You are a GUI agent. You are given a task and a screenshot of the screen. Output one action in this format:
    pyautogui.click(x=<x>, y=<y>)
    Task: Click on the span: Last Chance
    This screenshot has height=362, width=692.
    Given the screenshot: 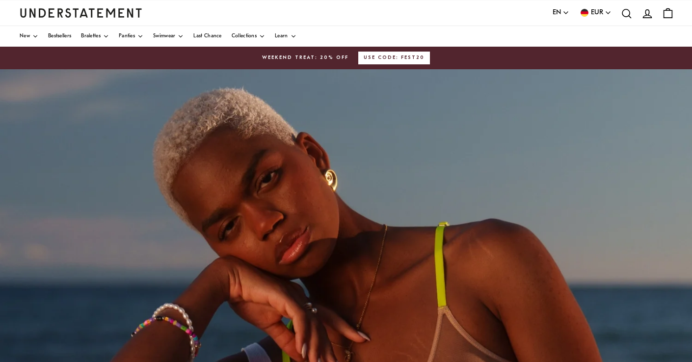 What is the action you would take?
    pyautogui.click(x=207, y=36)
    